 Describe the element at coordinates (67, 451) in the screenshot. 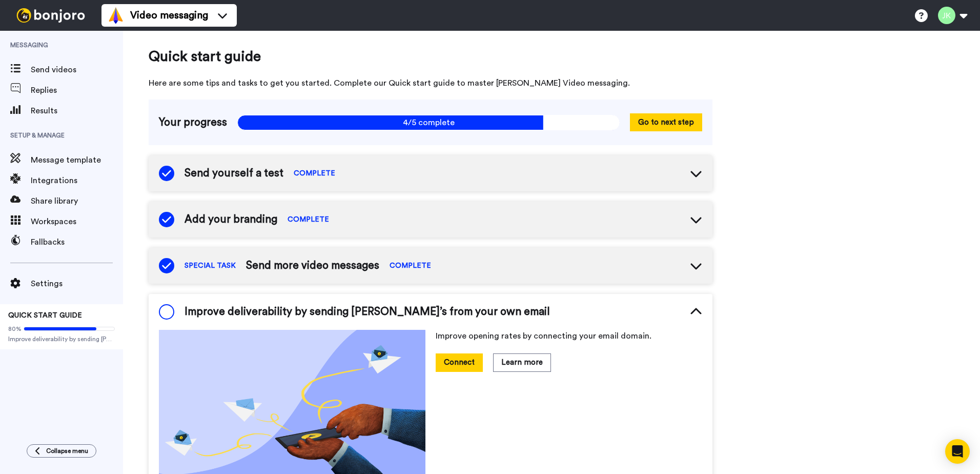

I see `span: Collapse menu` at that location.